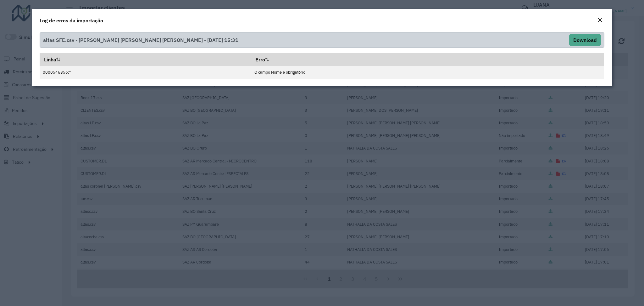  Describe the element at coordinates (585, 40) in the screenshot. I see `button: Download` at that location.